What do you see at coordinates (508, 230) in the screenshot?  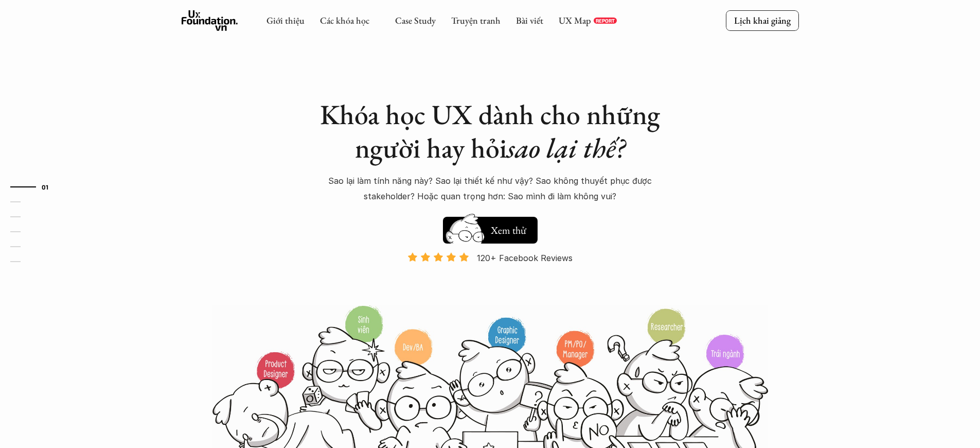 I see `h5: Xem thử` at bounding box center [508, 230].